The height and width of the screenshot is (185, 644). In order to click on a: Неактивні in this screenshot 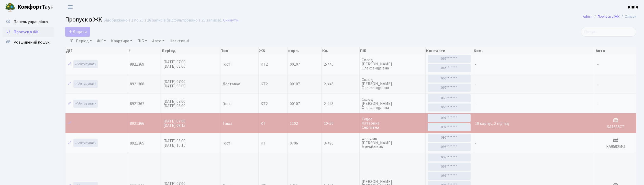, I will do `click(179, 41)`.